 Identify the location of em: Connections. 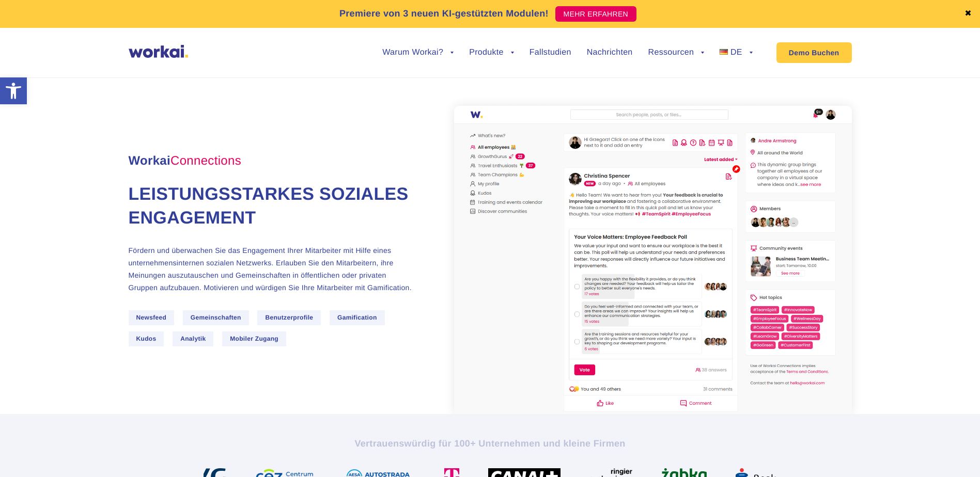
(206, 161).